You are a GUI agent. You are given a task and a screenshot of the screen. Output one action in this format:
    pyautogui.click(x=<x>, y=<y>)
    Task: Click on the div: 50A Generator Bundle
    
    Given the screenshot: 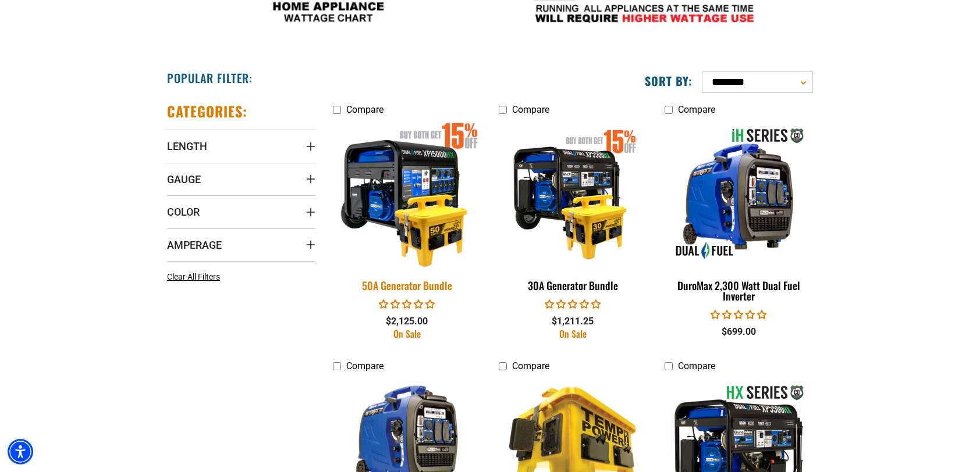 What is the action you would take?
    pyautogui.click(x=406, y=285)
    